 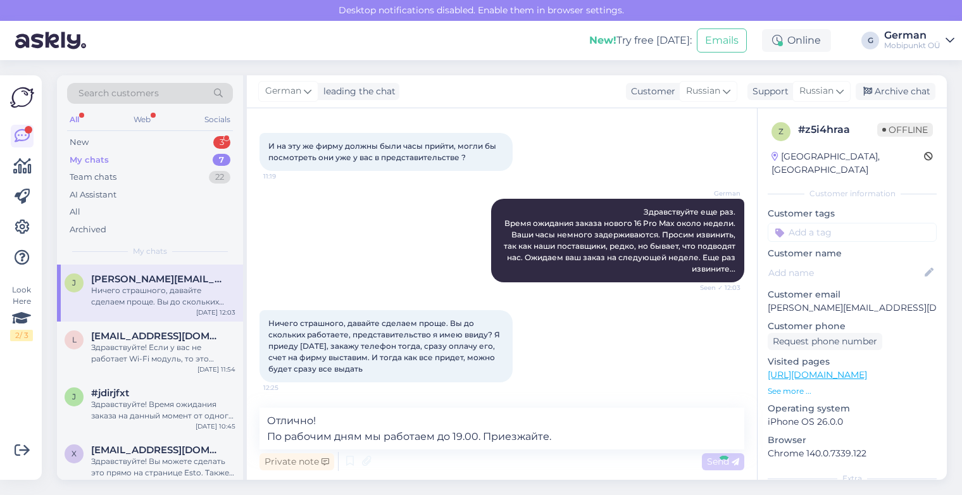 I want to click on a: GermanMobipunkt OÜ, so click(x=919, y=40).